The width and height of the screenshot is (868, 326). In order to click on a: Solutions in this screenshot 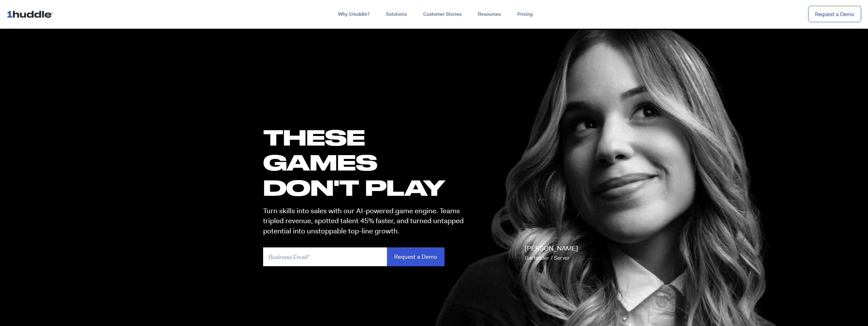, I will do `click(396, 14)`.